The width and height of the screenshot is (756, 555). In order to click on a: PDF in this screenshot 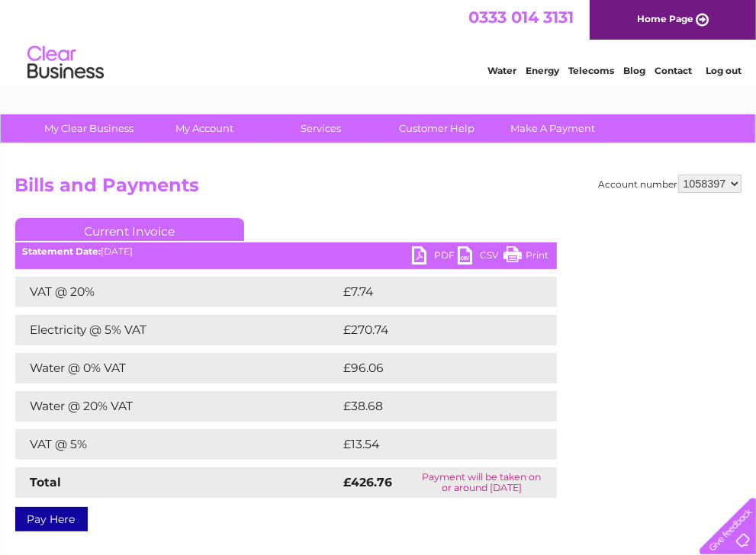, I will do `click(435, 257)`.